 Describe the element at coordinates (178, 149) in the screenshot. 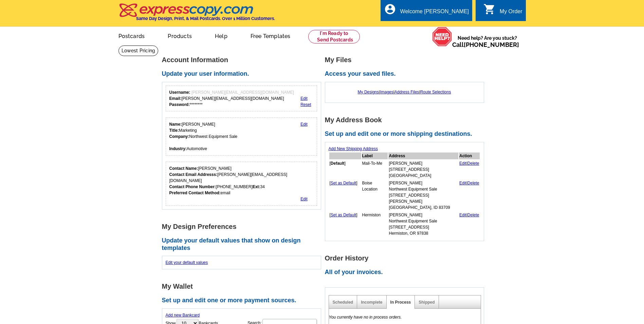

I see `strong: Industry:` at that location.